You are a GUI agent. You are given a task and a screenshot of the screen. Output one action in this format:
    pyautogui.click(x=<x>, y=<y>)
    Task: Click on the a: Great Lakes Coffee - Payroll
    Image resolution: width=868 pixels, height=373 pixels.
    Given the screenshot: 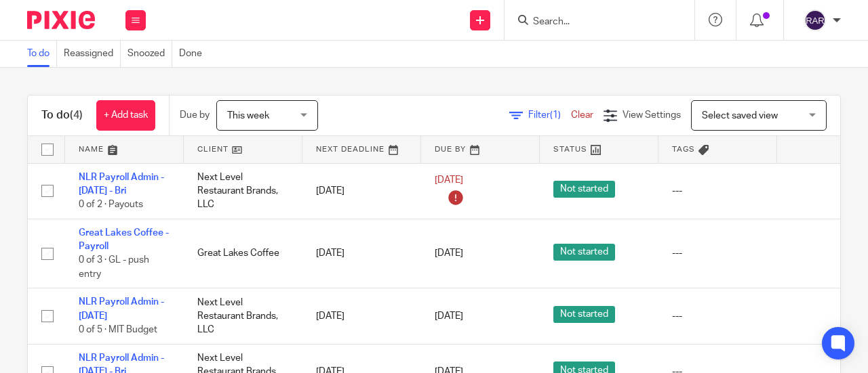 What is the action you would take?
    pyautogui.click(x=123, y=240)
    